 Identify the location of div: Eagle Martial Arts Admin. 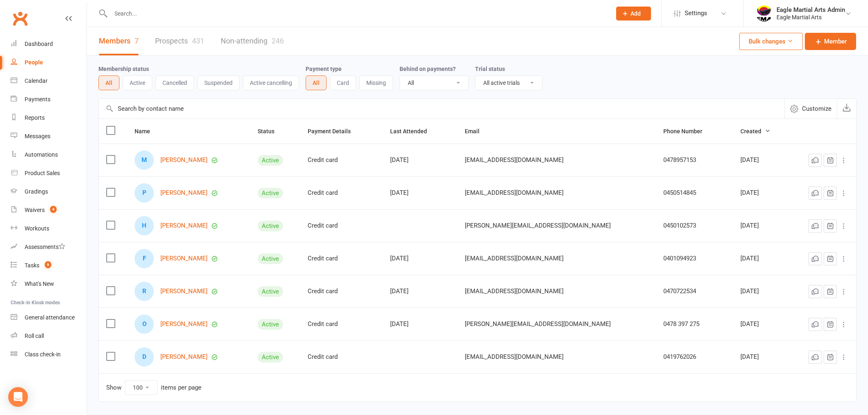
(811, 10).